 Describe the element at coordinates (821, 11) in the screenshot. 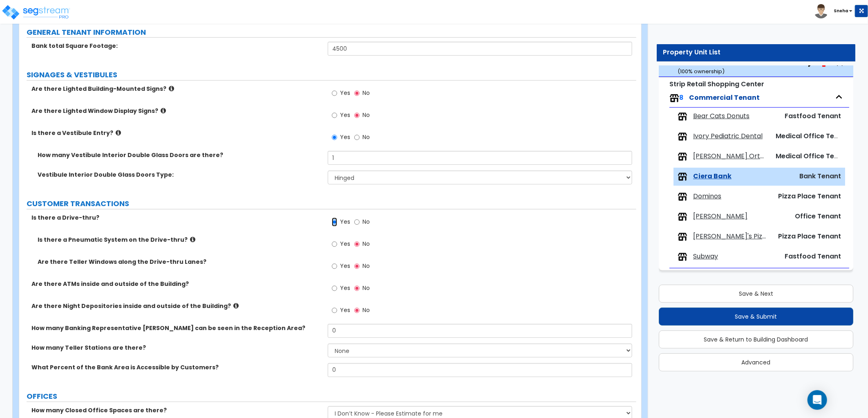

I see `img: avatar.png` at that location.